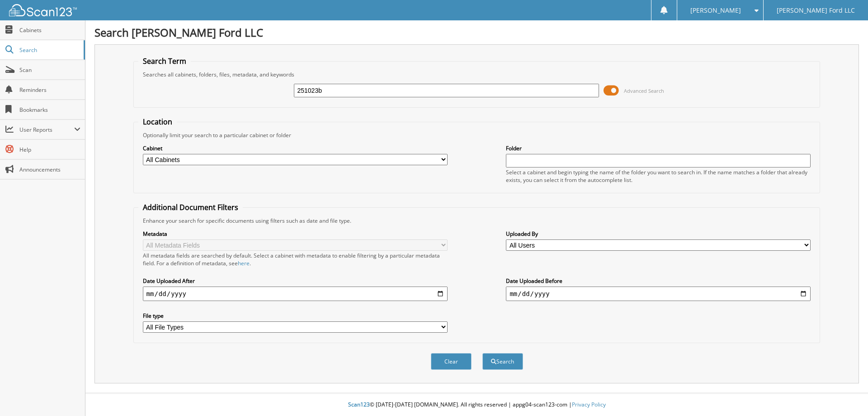 Image resolution: width=868 pixels, height=416 pixels. Describe the element at coordinates (295, 294) in the screenshot. I see `input: start` at that location.